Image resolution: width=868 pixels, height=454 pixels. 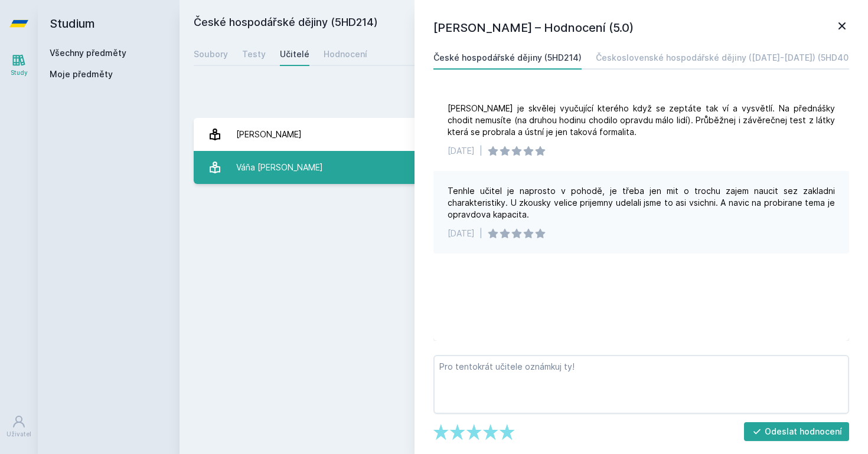 What do you see at coordinates (254, 54) in the screenshot?
I see `a: Testy` at bounding box center [254, 54].